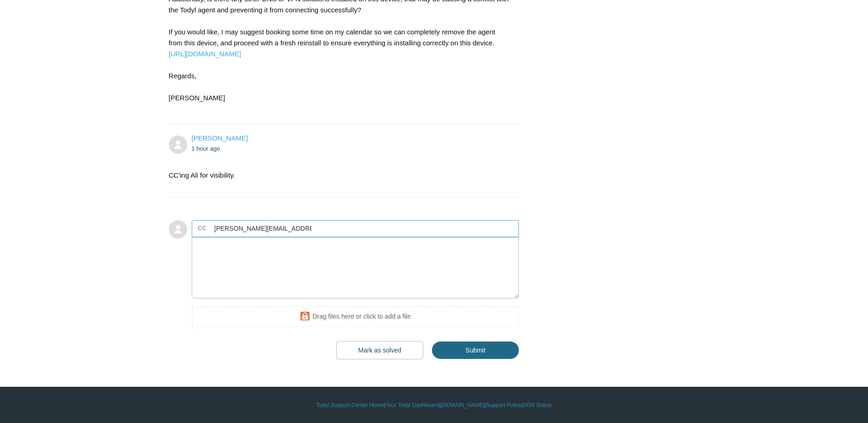 This screenshot has width=868, height=423. I want to click on a: SGN Status, so click(537, 406).